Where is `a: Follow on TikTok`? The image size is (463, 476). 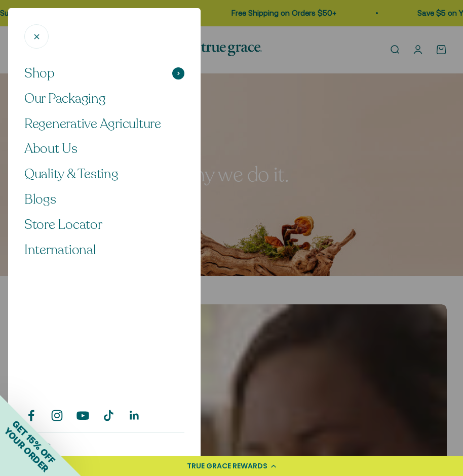
a: Follow on TikTok is located at coordinates (109, 416).